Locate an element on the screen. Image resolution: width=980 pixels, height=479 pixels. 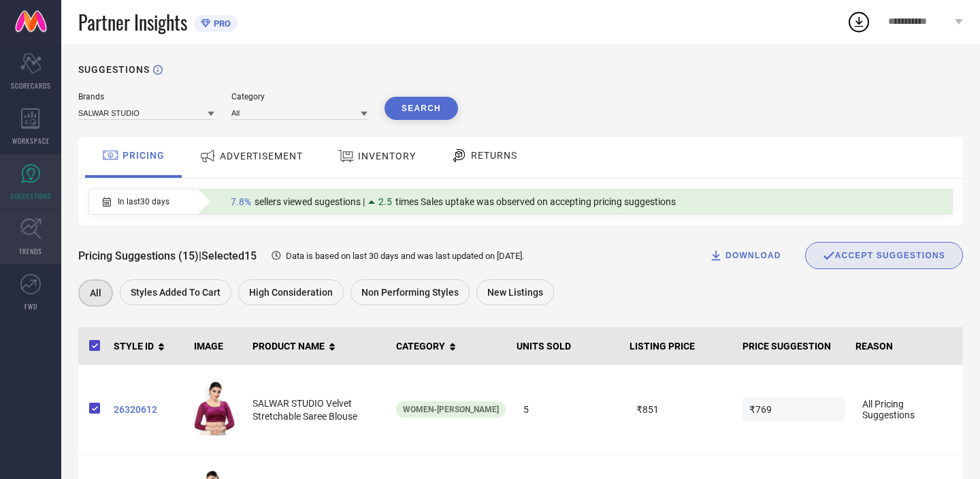
th: PRICE SUGGESTION is located at coordinates (794, 346).